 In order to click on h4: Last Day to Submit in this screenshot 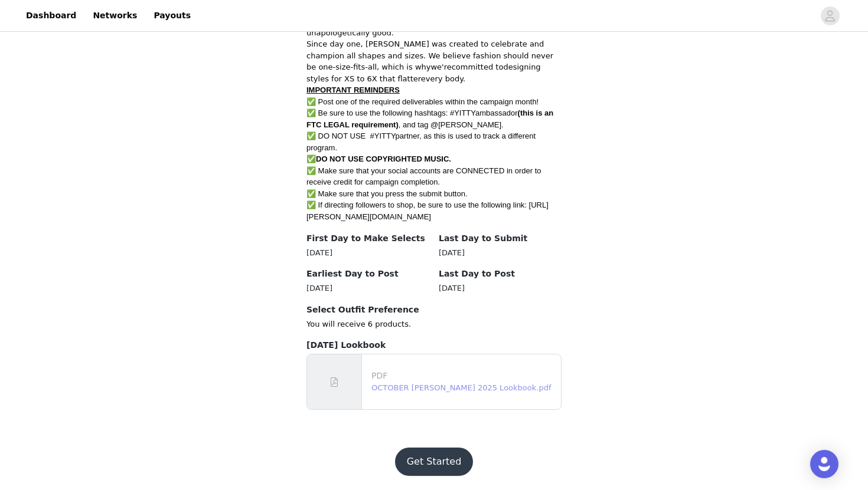, I will do `click(500, 238)`.